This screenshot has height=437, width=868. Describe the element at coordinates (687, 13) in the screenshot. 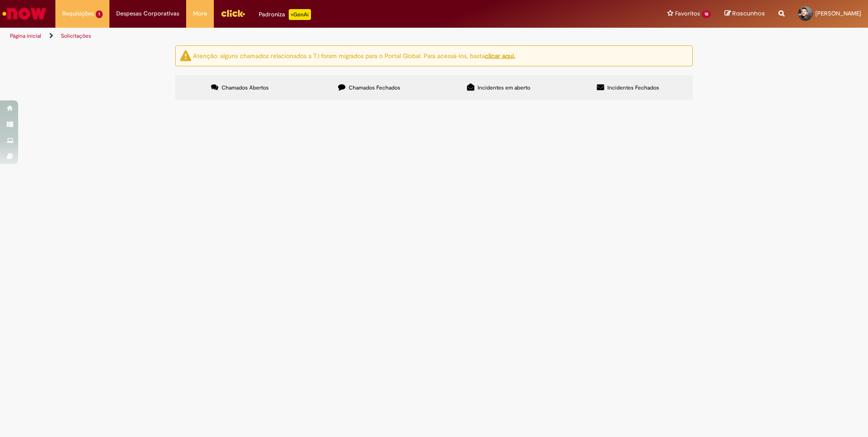

I see `span: Favoritos` at that location.